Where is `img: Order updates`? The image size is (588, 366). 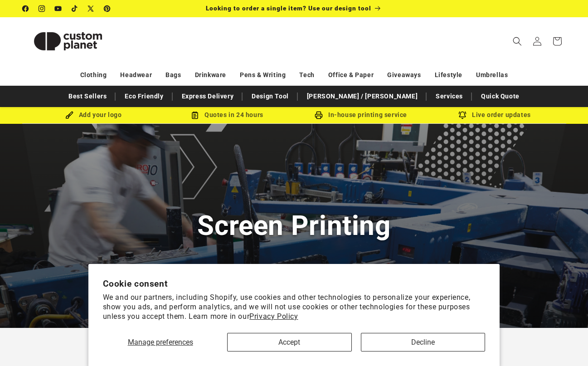 img: Order updates is located at coordinates (462, 115).